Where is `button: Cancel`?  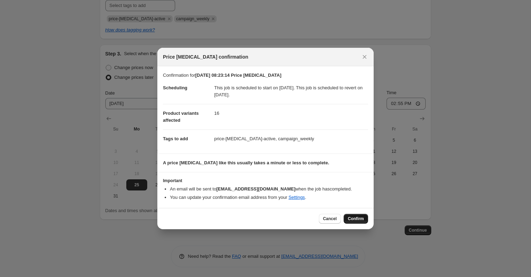
button: Cancel is located at coordinates (330, 219).